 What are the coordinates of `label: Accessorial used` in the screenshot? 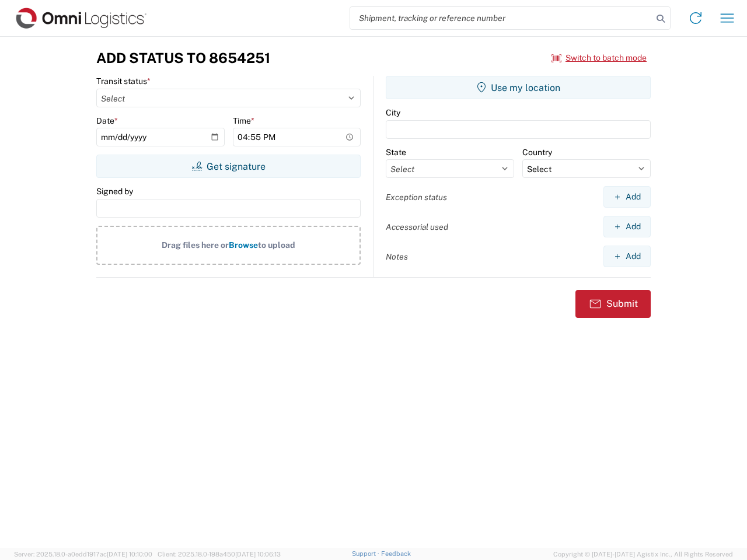 It's located at (417, 227).